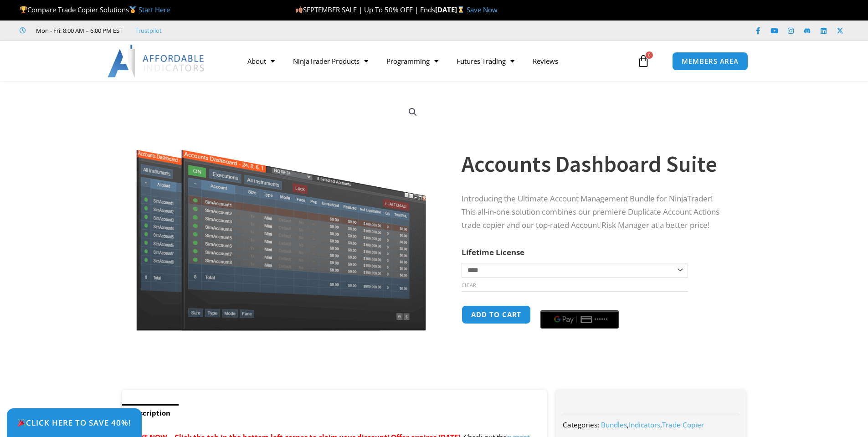  Describe the element at coordinates (74, 422) in the screenshot. I see `a: 🎉Click Here to save 40%!` at that location.